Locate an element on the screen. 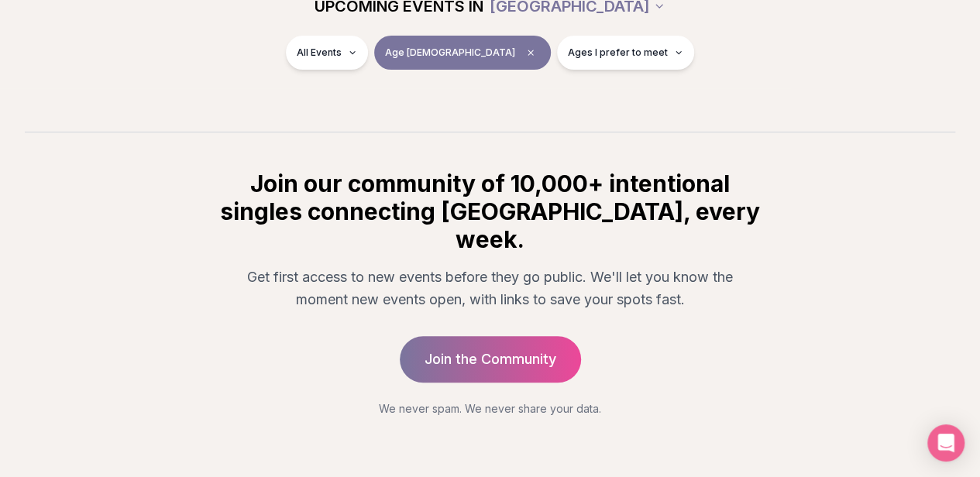 This screenshot has width=980, height=477. span: Ages I prefer to meet is located at coordinates (618, 53).